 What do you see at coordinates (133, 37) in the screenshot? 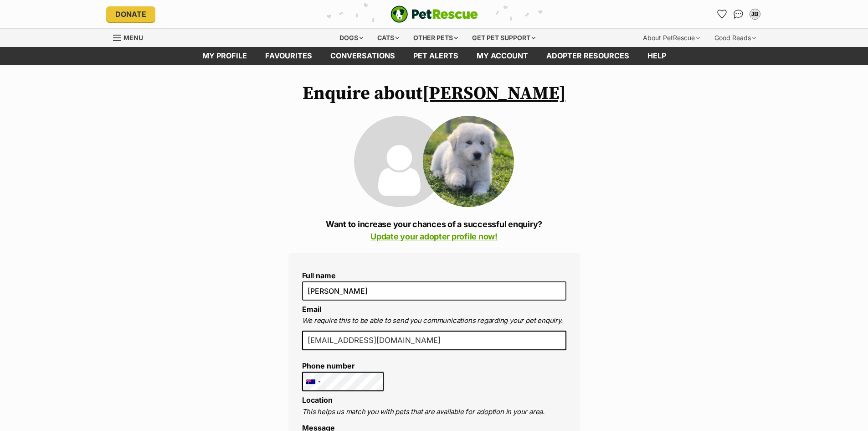
I see `span: Menu` at bounding box center [133, 37].